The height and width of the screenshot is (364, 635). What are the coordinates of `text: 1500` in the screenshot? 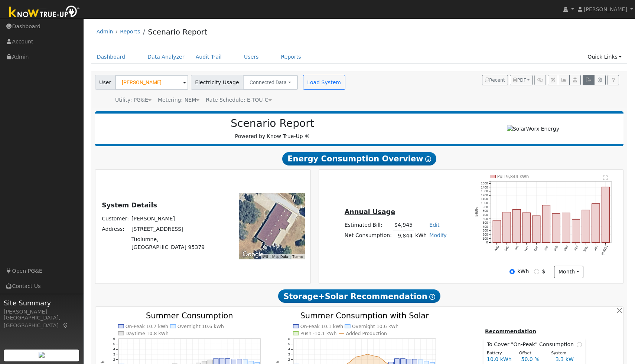 It's located at (484, 183).